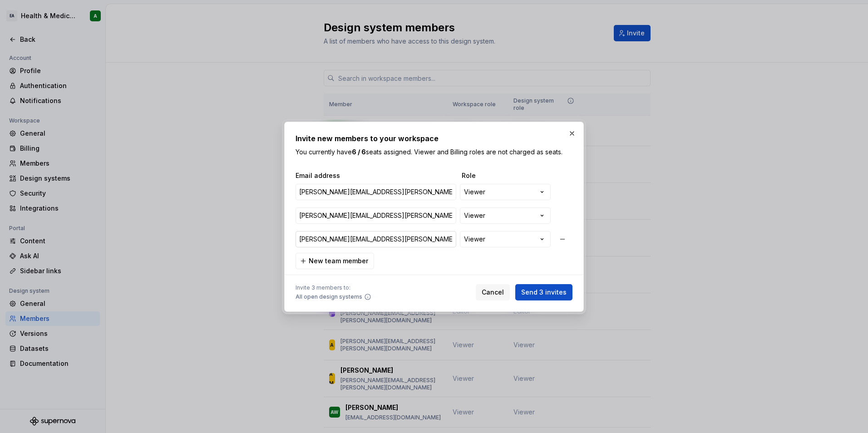 This screenshot has width=868, height=433. What do you see at coordinates (359, 152) in the screenshot?
I see `b: 6 / 6` at bounding box center [359, 152].